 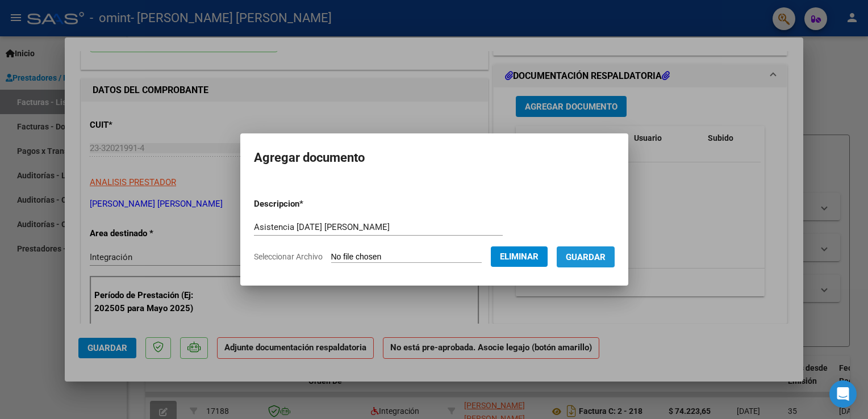 I want to click on span: Seleccionar Archivo, so click(x=288, y=257).